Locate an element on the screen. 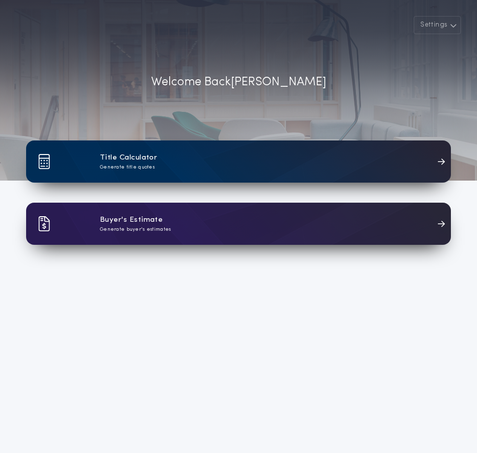 The height and width of the screenshot is (453, 477). p: Generate buyer's estimates is located at coordinates (136, 229).